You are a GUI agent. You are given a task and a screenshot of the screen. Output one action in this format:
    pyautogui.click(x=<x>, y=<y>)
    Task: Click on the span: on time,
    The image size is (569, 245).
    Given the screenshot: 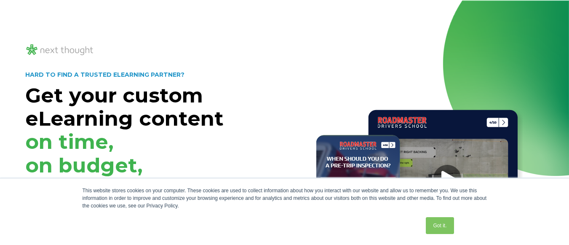 What is the action you would take?
    pyautogui.click(x=69, y=141)
    